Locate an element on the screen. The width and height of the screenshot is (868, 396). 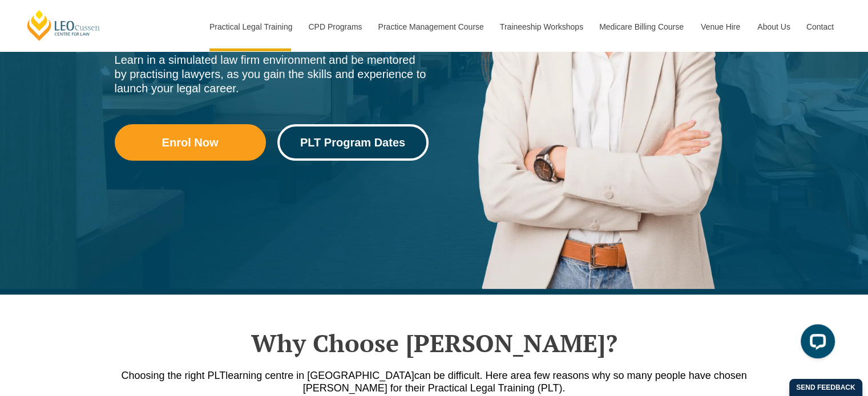
span: PLT Program Dates is located at coordinates (353, 143).